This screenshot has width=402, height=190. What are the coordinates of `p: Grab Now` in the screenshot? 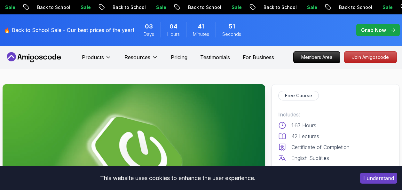 It's located at (374, 30).